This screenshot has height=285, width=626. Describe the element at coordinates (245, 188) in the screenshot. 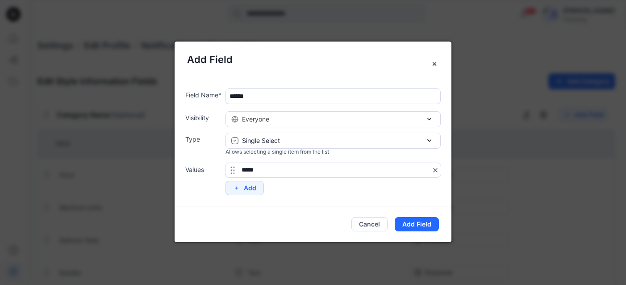

I see `button: Add` at that location.